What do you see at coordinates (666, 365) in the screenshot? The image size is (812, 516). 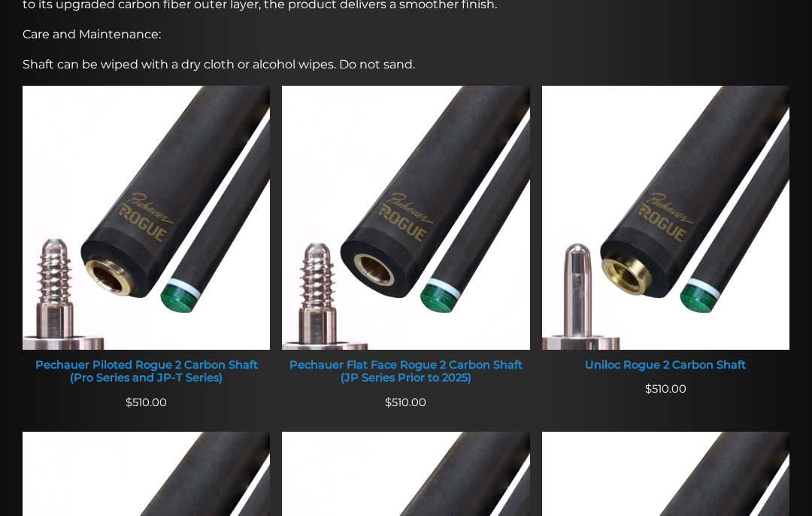 I see `div: Uniloc Rogue 2 Carbon Shaft` at bounding box center [666, 365].